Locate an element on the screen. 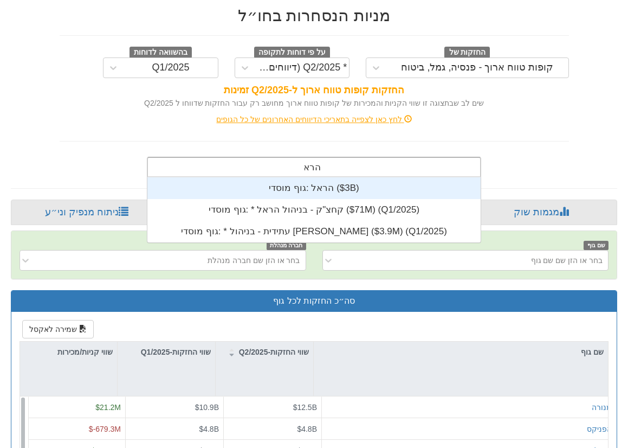 Image resolution: width=628 pixels, height=448 pixels. div: שים לב שבתצוגה זו שווי הקניות והמכירות של קופות טווח ארוך מחושב רק עבור החזקות שדווחו ל Q2/2025 is located at coordinates (314, 103).